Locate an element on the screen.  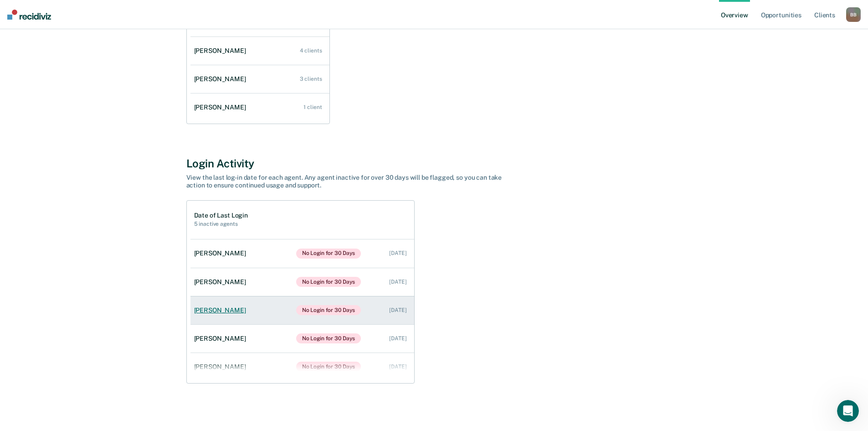
div: 4 clients is located at coordinates (311, 51).